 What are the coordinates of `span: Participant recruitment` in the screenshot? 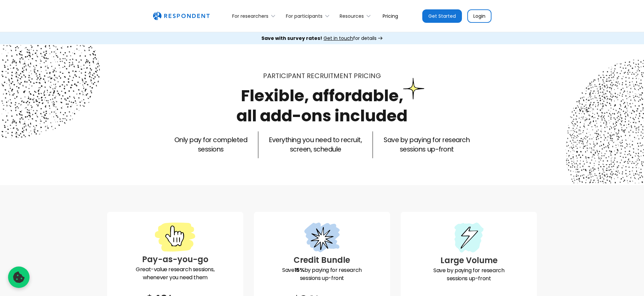 It's located at (307, 76).